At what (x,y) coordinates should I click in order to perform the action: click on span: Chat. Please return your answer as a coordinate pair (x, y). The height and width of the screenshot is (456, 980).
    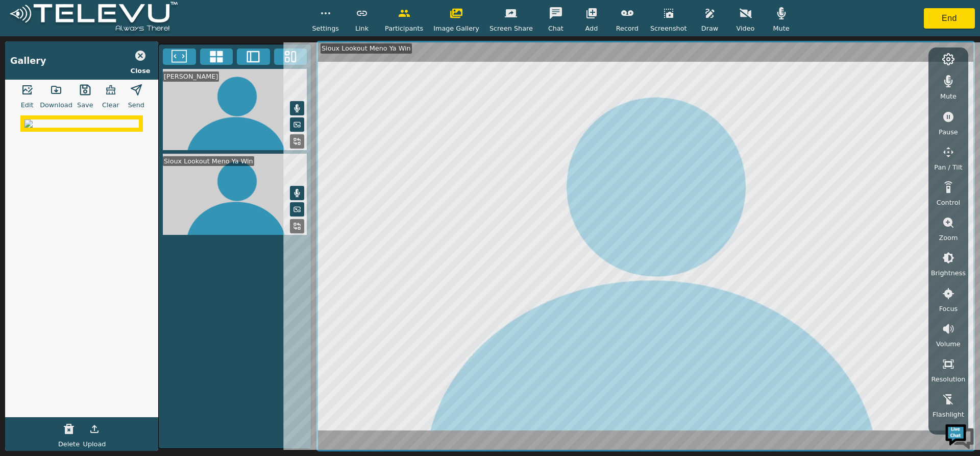
    Looking at the image, I should click on (556, 28).